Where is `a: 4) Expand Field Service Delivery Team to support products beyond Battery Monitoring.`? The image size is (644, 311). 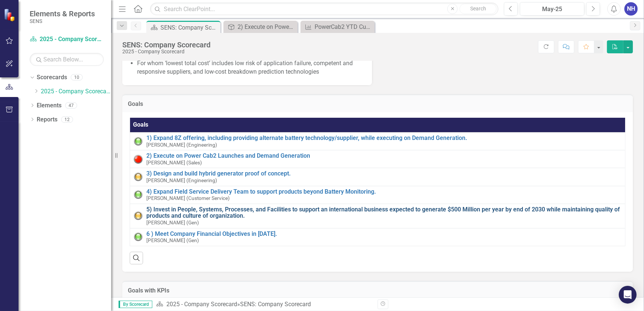
a: 4) Expand Field Service Delivery Team to support products beyond Battery Monitoring. is located at coordinates (384, 192).